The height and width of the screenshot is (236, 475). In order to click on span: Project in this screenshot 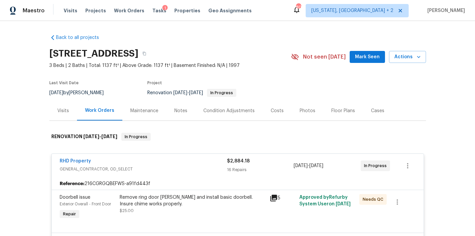, I will do `click(155, 83)`.